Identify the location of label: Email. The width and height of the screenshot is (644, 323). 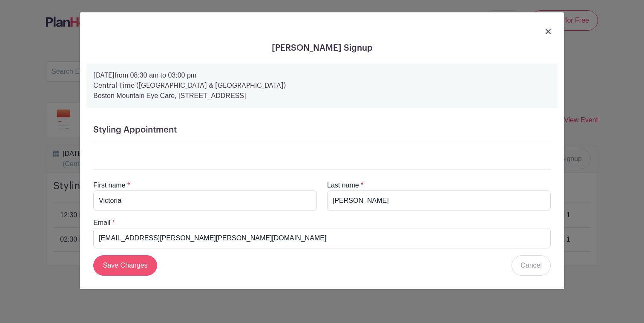
(102, 223).